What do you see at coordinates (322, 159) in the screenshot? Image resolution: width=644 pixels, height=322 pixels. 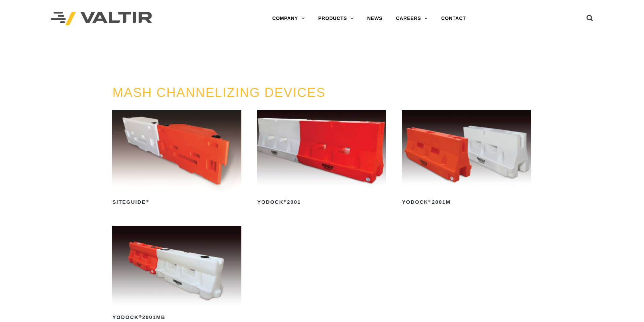 I see `a: Yodock®2001` at bounding box center [322, 159].